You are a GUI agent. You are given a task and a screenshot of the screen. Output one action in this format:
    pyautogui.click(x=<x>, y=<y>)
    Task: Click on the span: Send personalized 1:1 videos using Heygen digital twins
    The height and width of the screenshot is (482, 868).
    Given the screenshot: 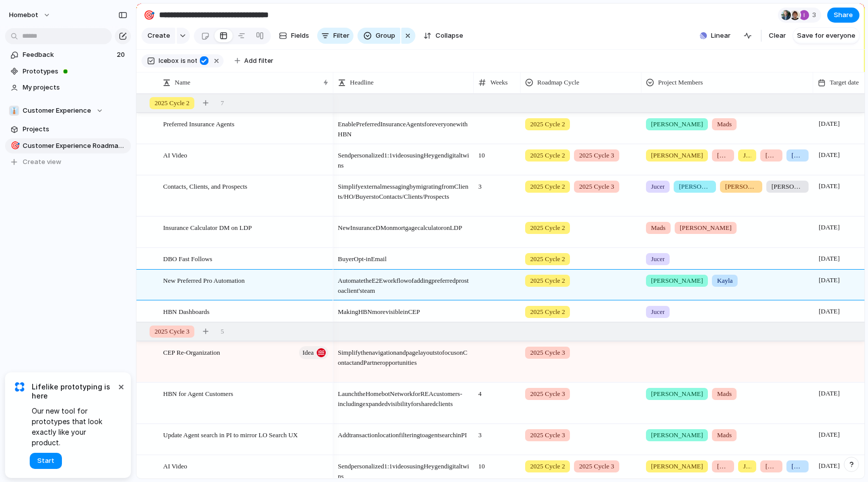 What is the action you would take?
    pyautogui.click(x=403, y=157)
    